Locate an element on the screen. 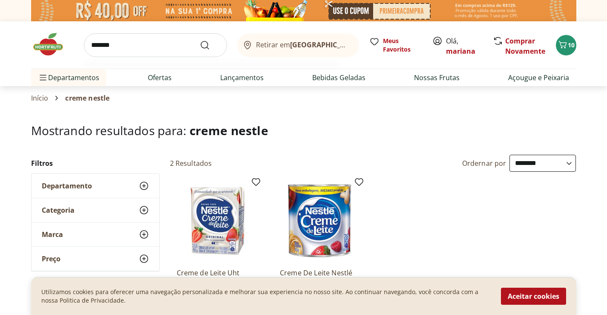  img: Creme de Leite Uht Nestlé 200g is located at coordinates (217, 221).